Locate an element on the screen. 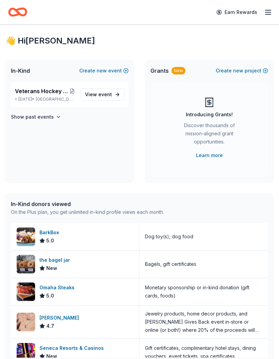  div: Monetary sponsorship or in-kind donation (gift cards, foods) is located at coordinates (204, 292).